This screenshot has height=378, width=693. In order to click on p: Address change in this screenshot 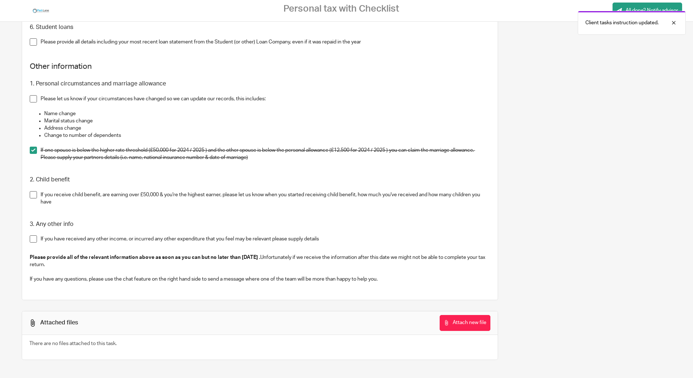, I will do `click(267, 128)`.